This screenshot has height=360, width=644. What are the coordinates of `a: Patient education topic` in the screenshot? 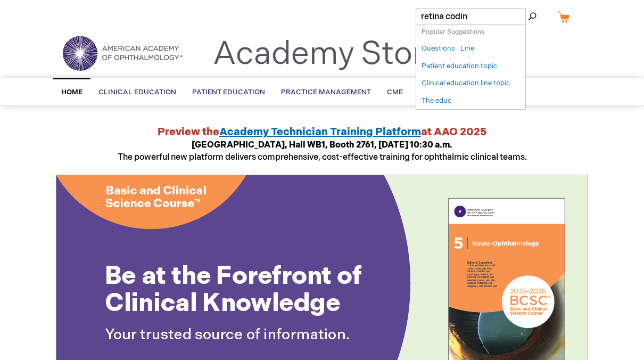 It's located at (459, 66).